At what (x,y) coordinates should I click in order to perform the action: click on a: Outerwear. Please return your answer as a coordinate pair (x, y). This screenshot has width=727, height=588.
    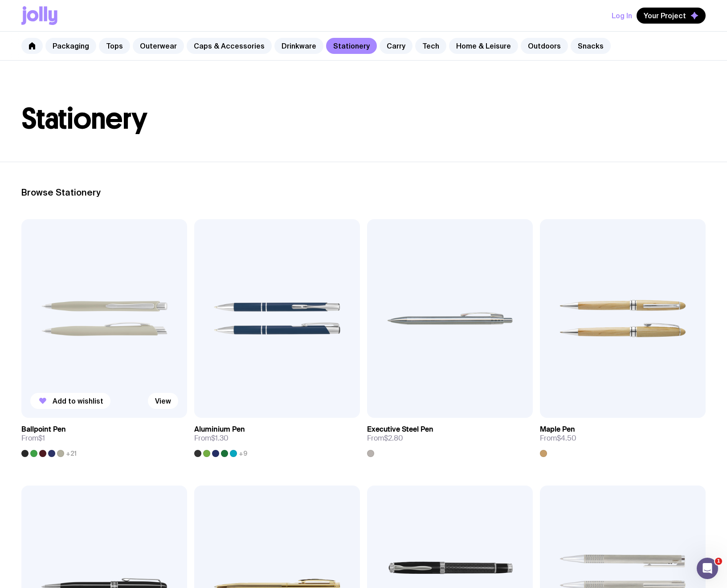
    Looking at the image, I should click on (158, 46).